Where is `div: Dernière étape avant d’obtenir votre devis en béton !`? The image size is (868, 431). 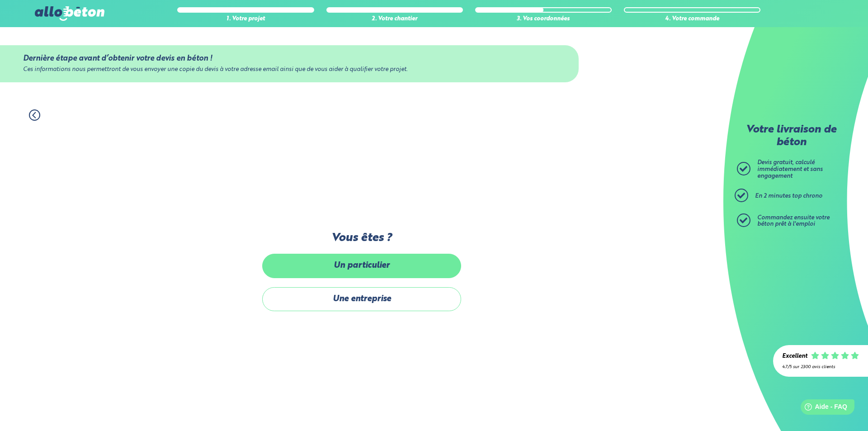
div: Dernière étape avant d’obtenir votre devis en béton ! is located at coordinates (289, 59).